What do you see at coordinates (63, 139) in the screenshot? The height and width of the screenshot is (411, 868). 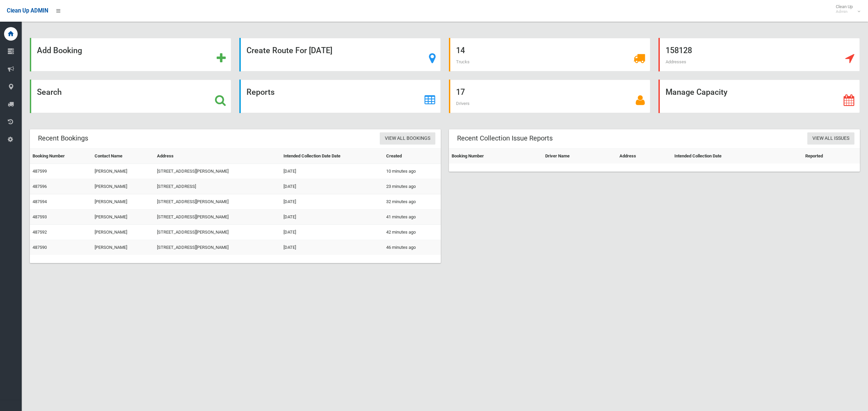 I see `header: Recent Bookings` at bounding box center [63, 139].